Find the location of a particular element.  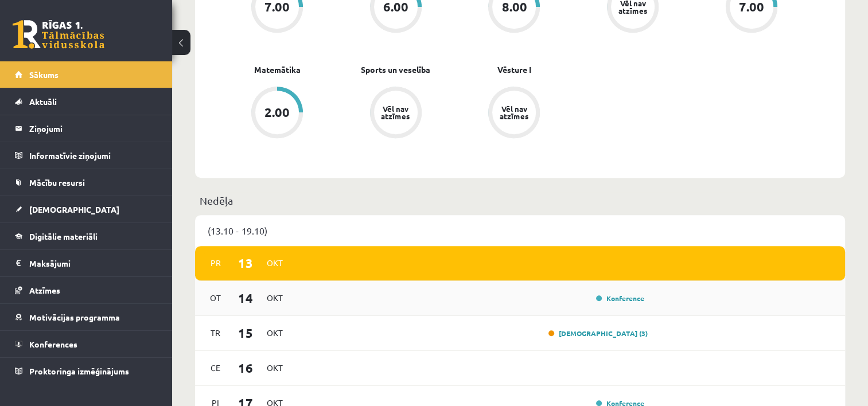

a: Rīgas 1. Tālmācības vidusskola is located at coordinates (58, 35).